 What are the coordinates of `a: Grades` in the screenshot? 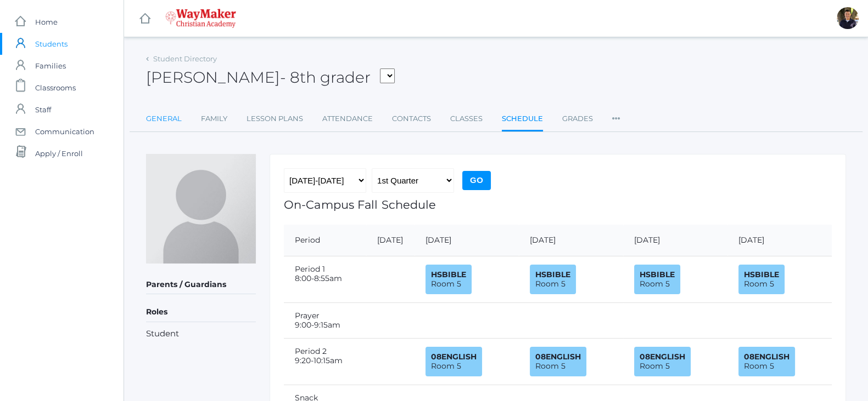 It's located at (577, 119).